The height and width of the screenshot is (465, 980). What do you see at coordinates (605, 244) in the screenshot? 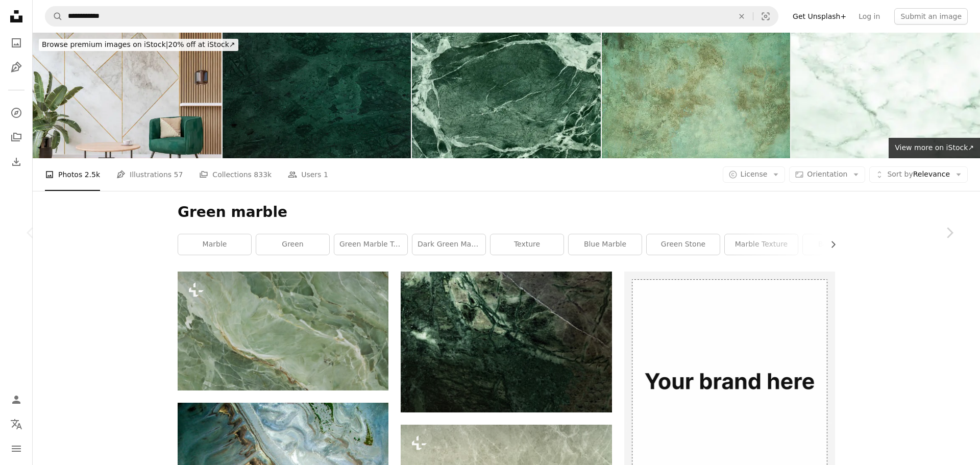
I see `a: blue marble` at bounding box center [605, 244].